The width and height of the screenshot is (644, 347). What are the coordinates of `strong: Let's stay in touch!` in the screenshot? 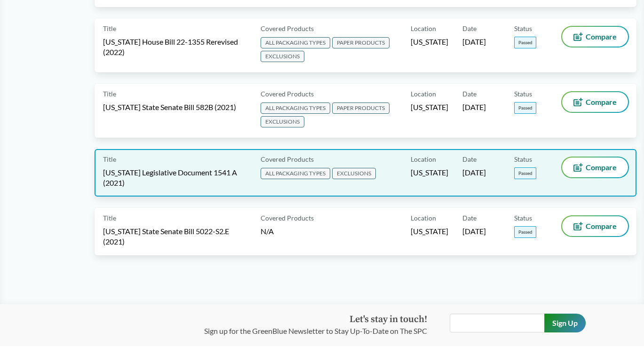 It's located at (388, 319).